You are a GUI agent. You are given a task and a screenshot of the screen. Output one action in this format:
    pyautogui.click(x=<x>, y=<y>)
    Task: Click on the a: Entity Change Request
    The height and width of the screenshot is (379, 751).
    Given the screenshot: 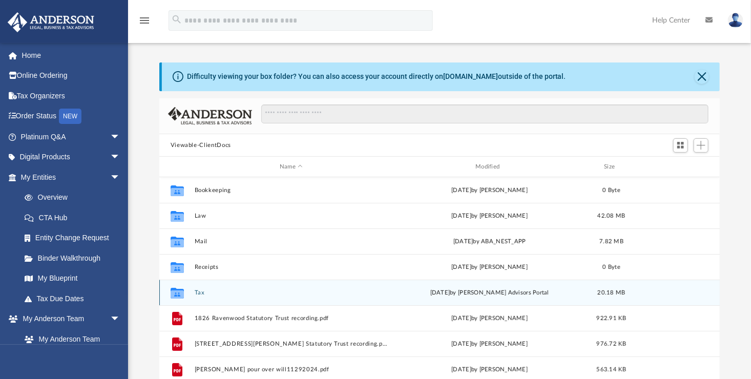 What is the action you would take?
    pyautogui.click(x=75, y=238)
    